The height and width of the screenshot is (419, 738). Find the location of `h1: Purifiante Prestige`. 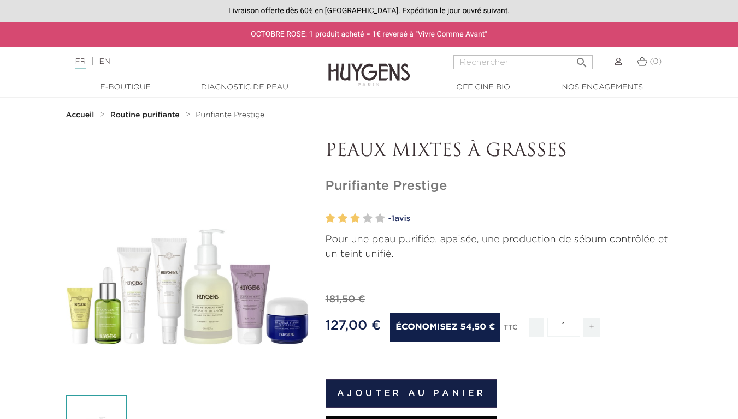

h1: Purifiante Prestige is located at coordinates (498, 186).